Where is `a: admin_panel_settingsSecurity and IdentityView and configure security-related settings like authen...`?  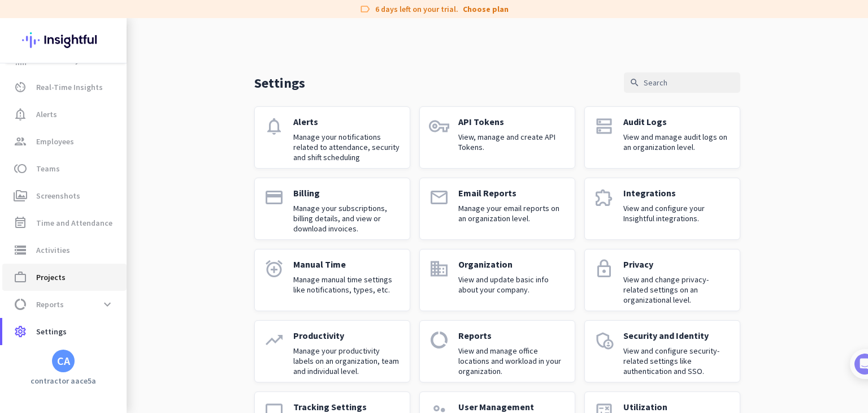
a: admin_panel_settingsSecurity and IdentityView and configure security-related settings like authen... is located at coordinates (663, 351).